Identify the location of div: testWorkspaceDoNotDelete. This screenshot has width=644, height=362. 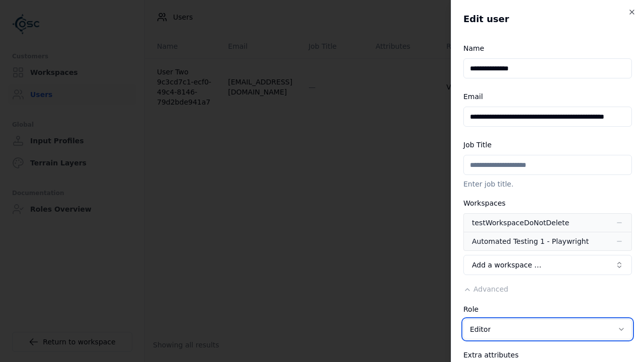
(520, 223).